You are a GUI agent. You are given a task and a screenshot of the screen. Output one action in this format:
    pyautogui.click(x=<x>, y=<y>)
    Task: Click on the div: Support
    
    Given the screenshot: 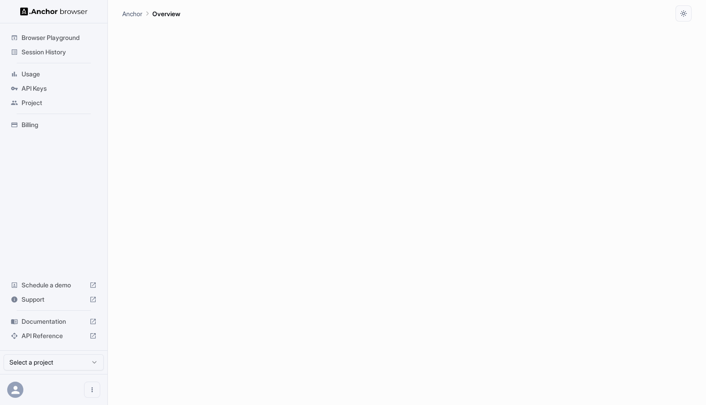 What is the action you would take?
    pyautogui.click(x=53, y=300)
    